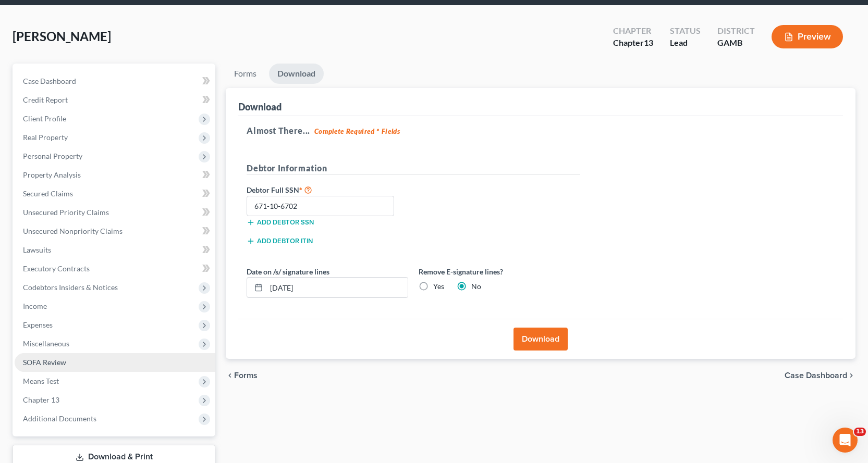  I want to click on div: GAMB, so click(736, 43).